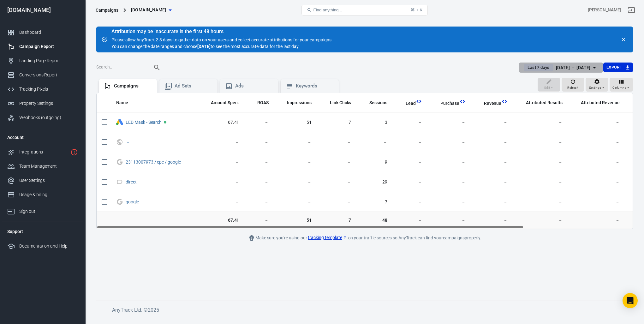  What do you see at coordinates (374, 103) in the screenshot?
I see `span: Sessions` at bounding box center [374, 103].